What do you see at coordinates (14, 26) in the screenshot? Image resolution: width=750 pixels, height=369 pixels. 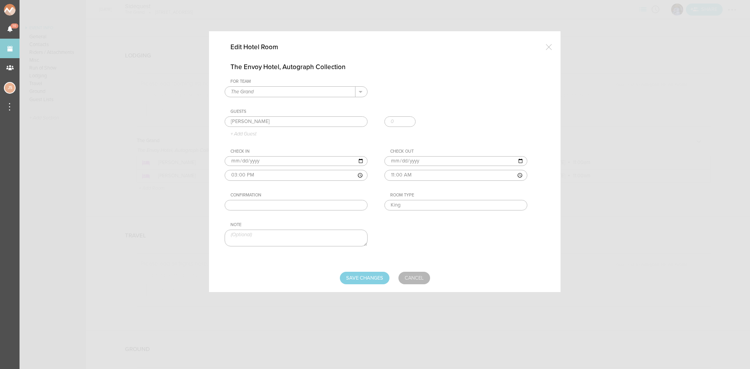 I see `span: 10` at bounding box center [14, 26].